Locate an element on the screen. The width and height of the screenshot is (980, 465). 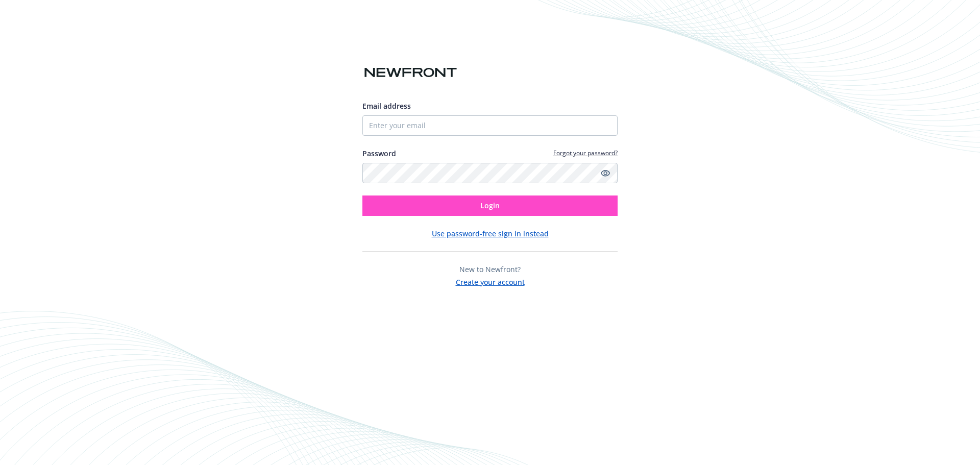
img: Newfront logo is located at coordinates (410, 72).